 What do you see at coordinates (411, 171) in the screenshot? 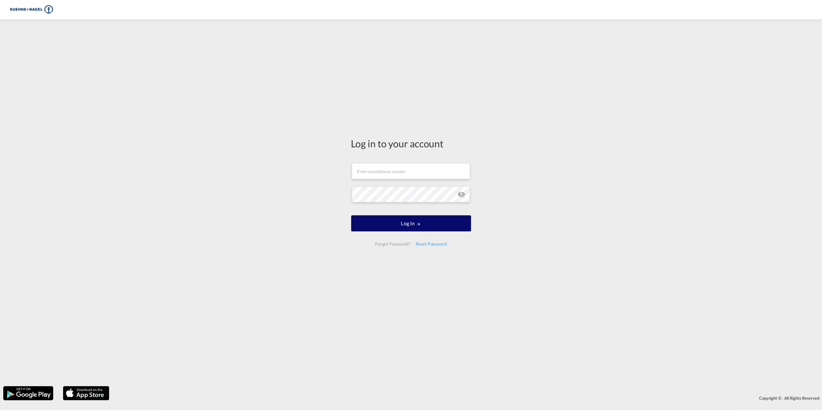
I see `input: Enter email/phone number` at bounding box center [411, 171].